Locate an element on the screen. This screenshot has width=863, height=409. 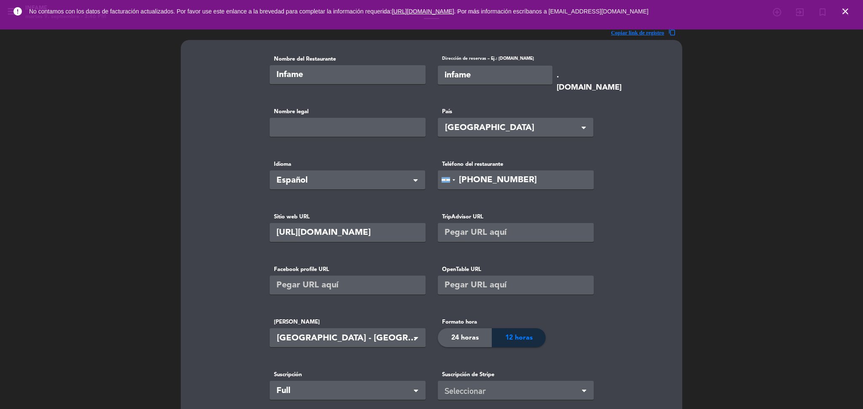
label: Nombre del Restaurante is located at coordinates (347, 59).